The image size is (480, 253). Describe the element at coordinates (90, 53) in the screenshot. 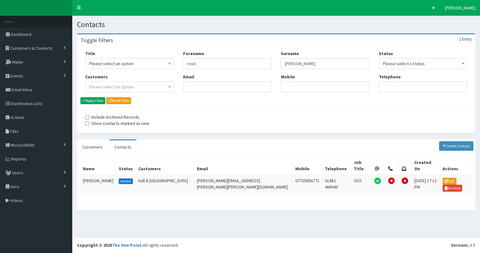

I see `label: Title` at that location.